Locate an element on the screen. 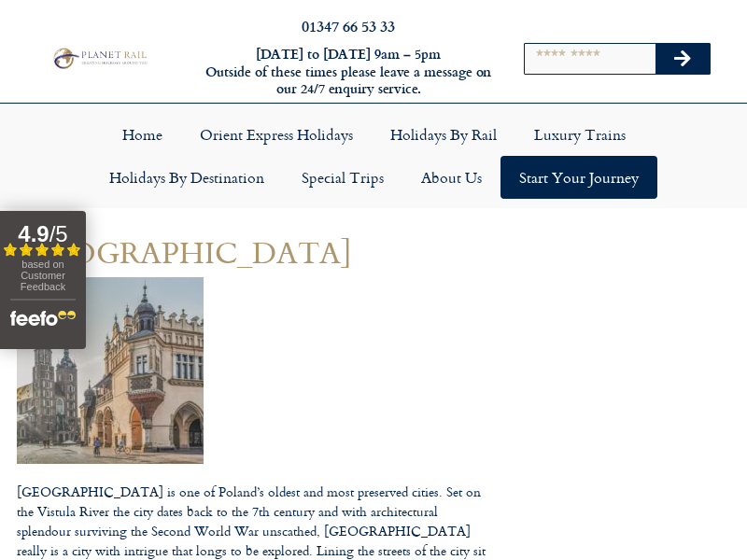 The image size is (747, 560). a: 01347 66 53 33 is located at coordinates (348, 25).